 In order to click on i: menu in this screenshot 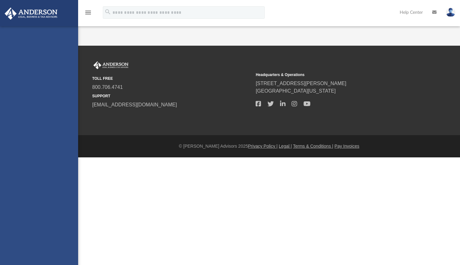, I will do `click(88, 13)`.